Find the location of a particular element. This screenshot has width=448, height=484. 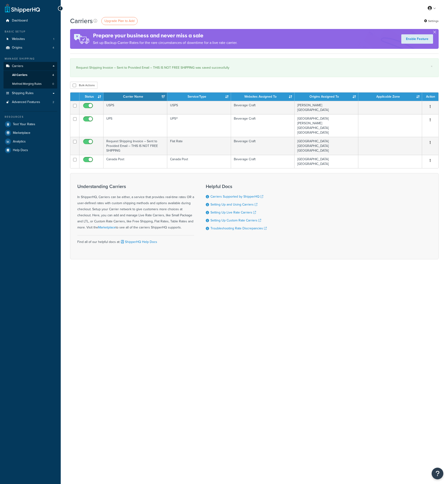

span: Help Docs is located at coordinates (21, 150).